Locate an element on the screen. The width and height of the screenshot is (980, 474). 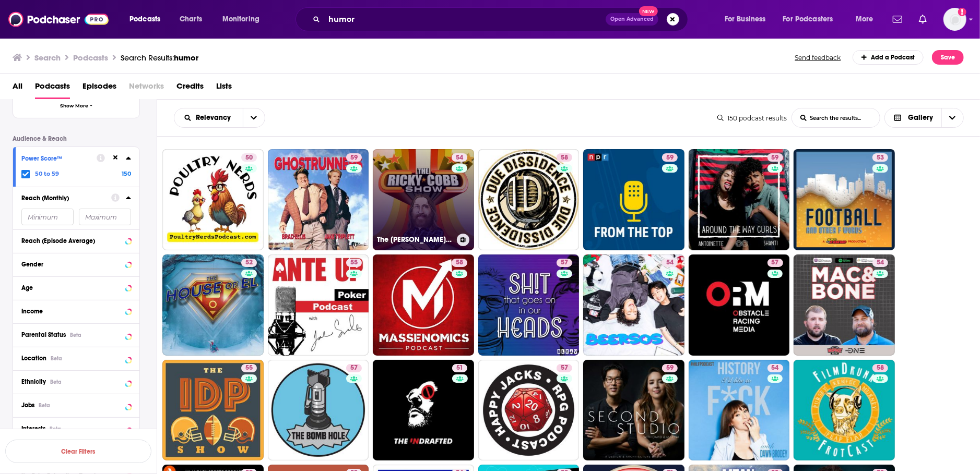
button: LocationBeta is located at coordinates (76, 358).